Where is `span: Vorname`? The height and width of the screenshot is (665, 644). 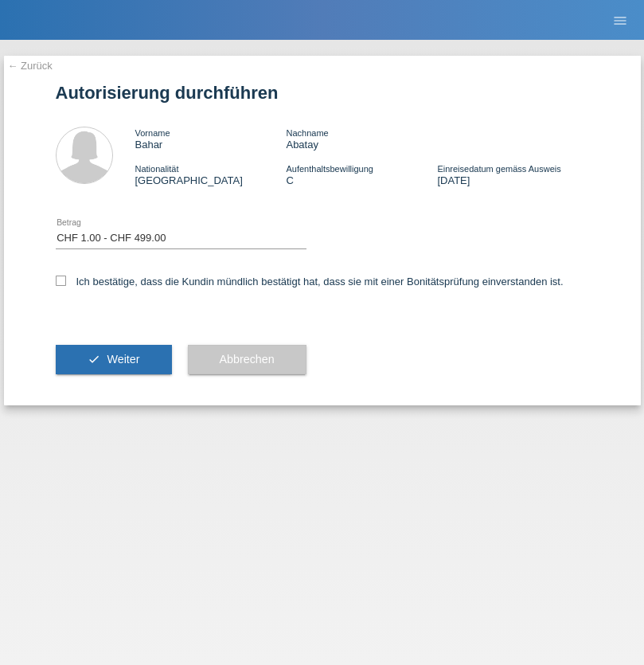 span: Vorname is located at coordinates (153, 133).